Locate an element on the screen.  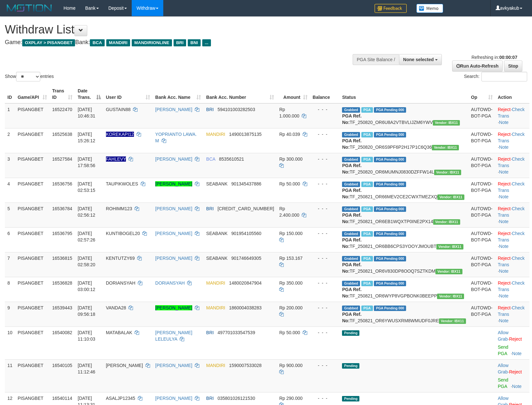
td: TF_250821_OR66MEV2CE2CWXTMEZXQ is located at coordinates (403, 190).